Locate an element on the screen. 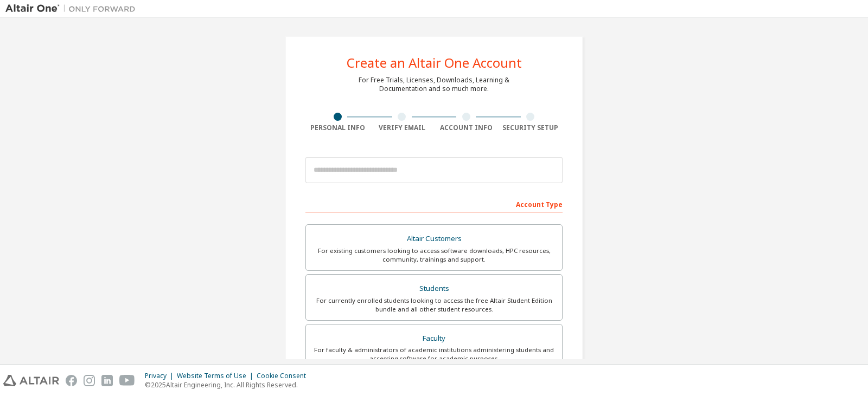 The image size is (868, 396). img: Altair One is located at coordinates (73, 8).